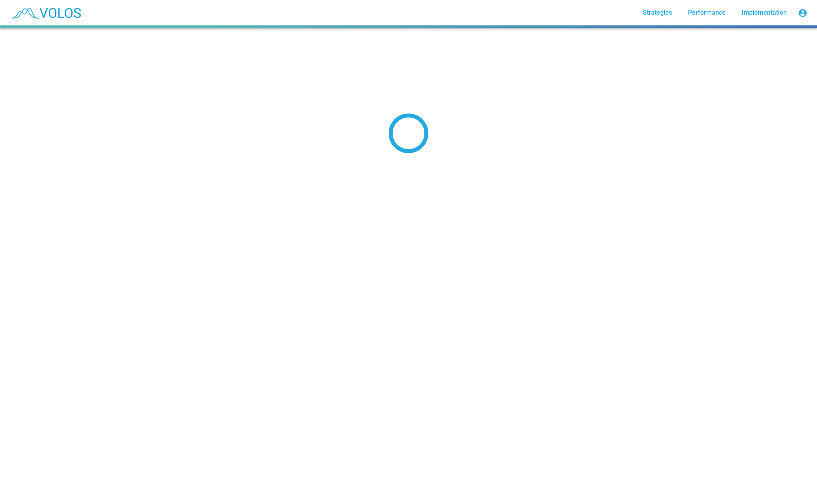 Image resolution: width=817 pixels, height=504 pixels. Describe the element at coordinates (803, 13) in the screenshot. I see `mat-icon: account_circle` at that location.